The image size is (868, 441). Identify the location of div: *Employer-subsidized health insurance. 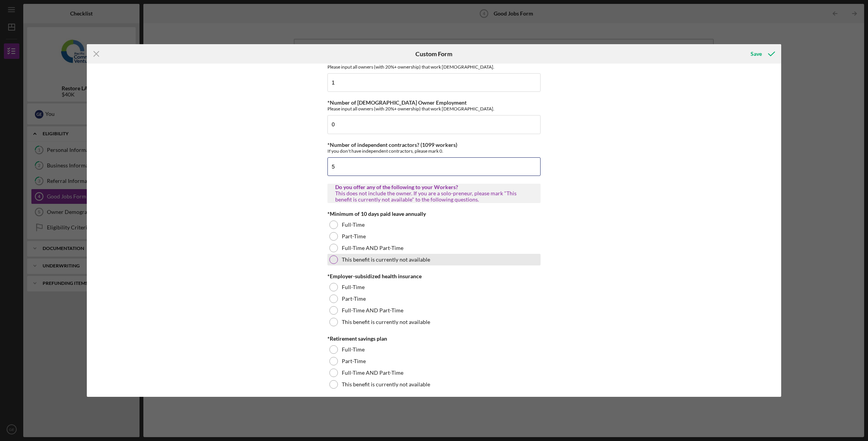
(434, 276).